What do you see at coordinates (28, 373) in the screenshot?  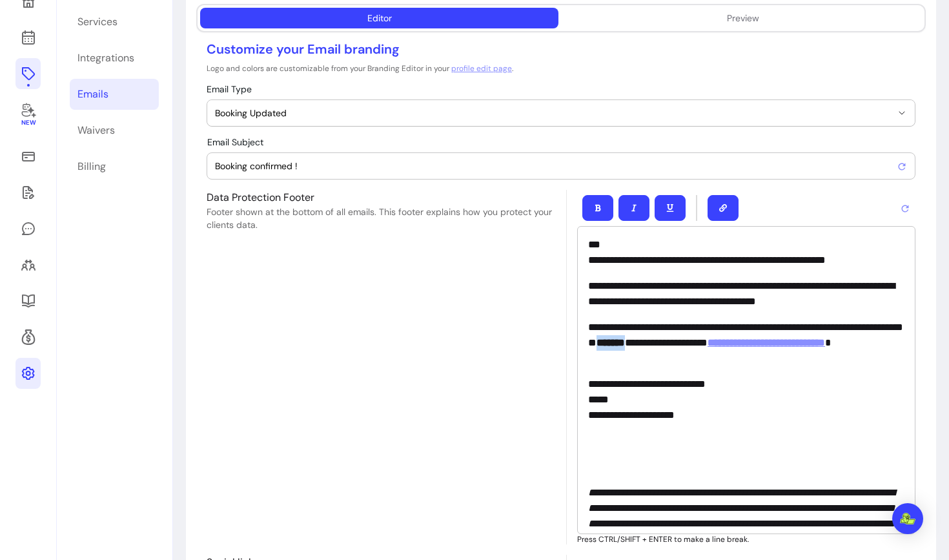 I see `a: Settings` at bounding box center [28, 373].